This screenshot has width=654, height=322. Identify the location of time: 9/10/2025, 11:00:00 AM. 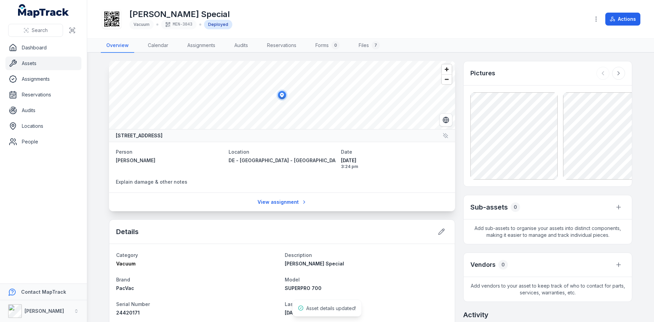
(292, 312).